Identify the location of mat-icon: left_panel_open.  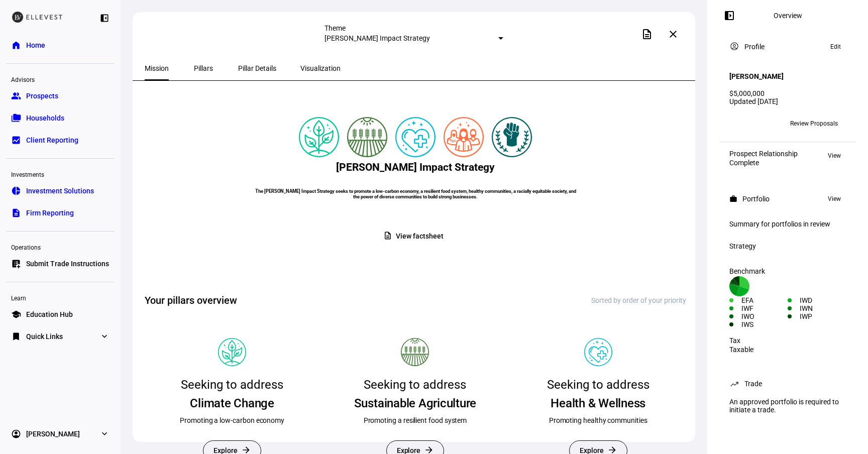
(729, 16).